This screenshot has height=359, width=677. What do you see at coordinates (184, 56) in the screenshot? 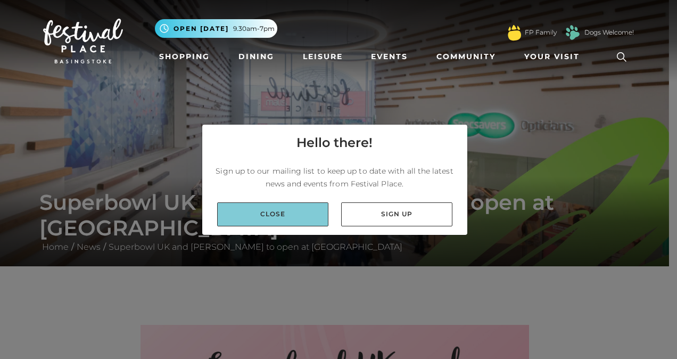
I see `a: Shopping` at bounding box center [184, 56].